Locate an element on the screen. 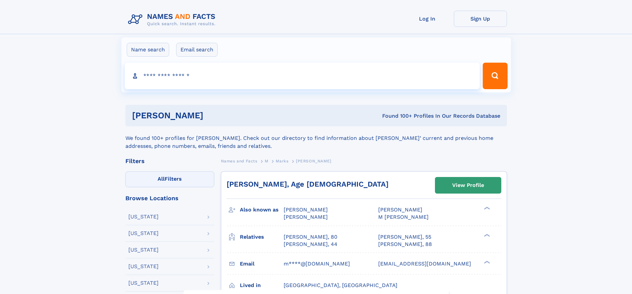 Image resolution: width=632 pixels, height=294 pixels. input: search input is located at coordinates (302, 76).